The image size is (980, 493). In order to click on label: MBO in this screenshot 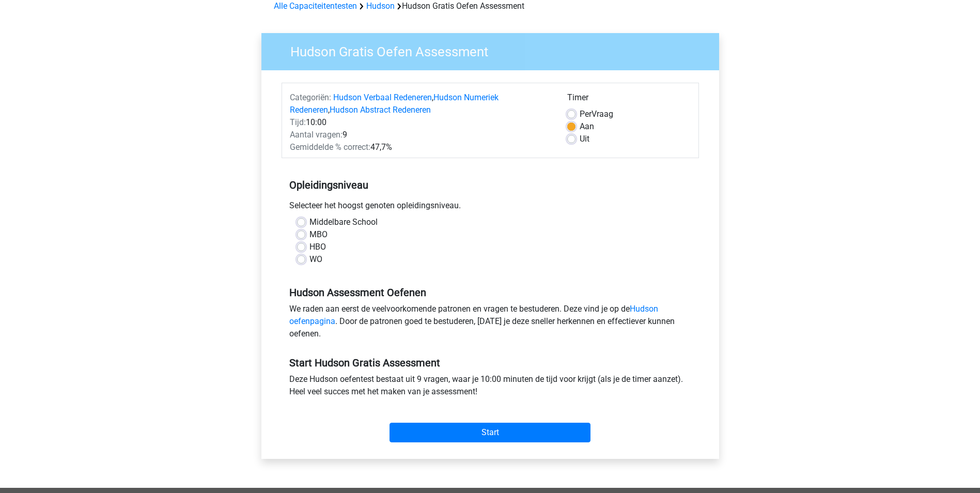, I will do `click(318, 235)`.